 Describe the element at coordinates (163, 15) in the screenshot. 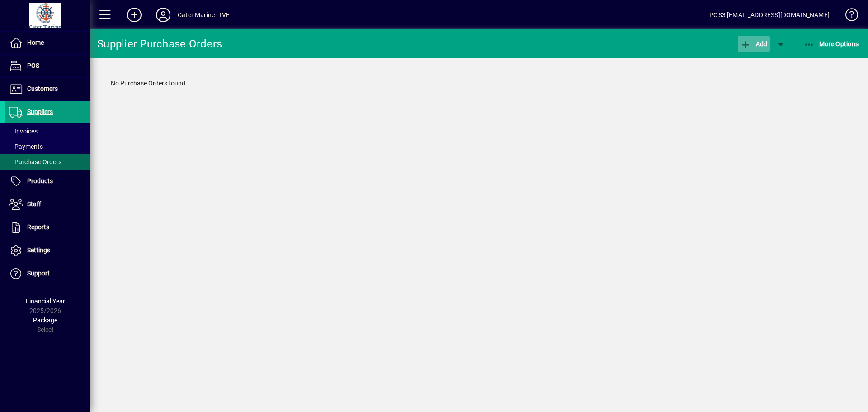

I see `button: Profile` at that location.